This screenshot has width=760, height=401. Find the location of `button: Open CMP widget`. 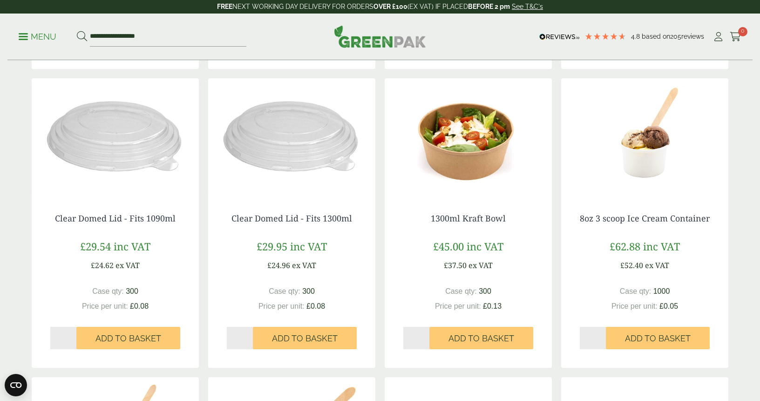

button: Open CMP widget is located at coordinates (16, 385).